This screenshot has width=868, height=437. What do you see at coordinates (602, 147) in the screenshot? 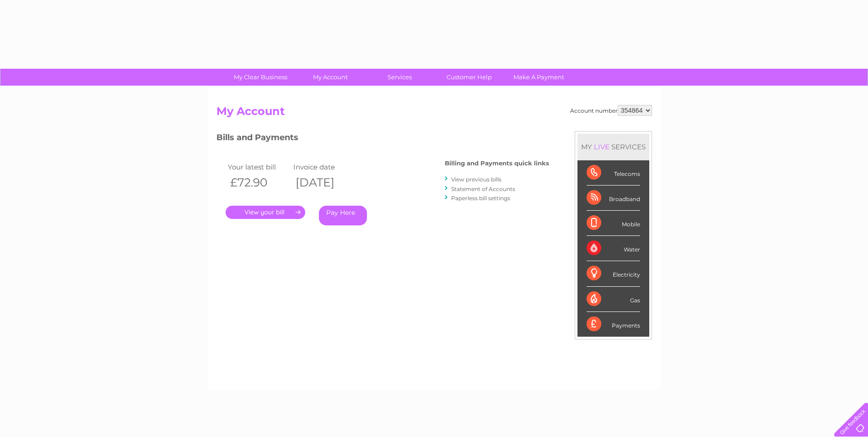
I see `div: LIVE` at bounding box center [602, 147].